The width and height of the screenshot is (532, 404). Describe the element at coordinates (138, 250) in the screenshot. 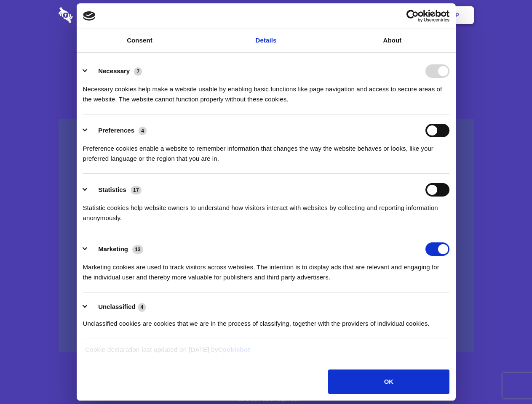

I see `span: 13` at that location.